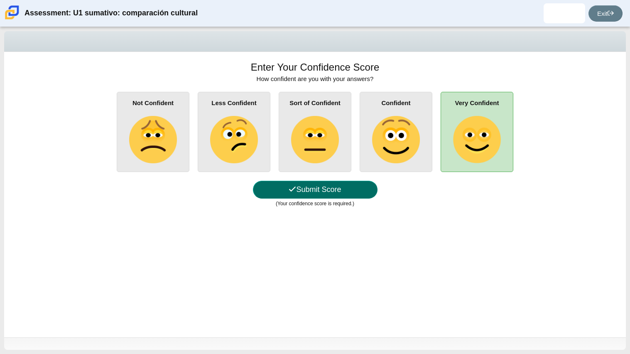  What do you see at coordinates (315, 103) in the screenshot?
I see `b: Sort of Confident` at bounding box center [315, 103].